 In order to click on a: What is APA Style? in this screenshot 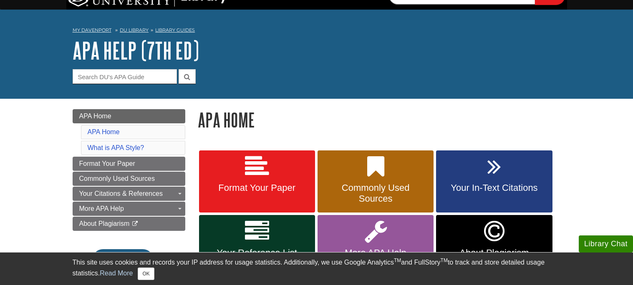, I will do `click(116, 148)`.